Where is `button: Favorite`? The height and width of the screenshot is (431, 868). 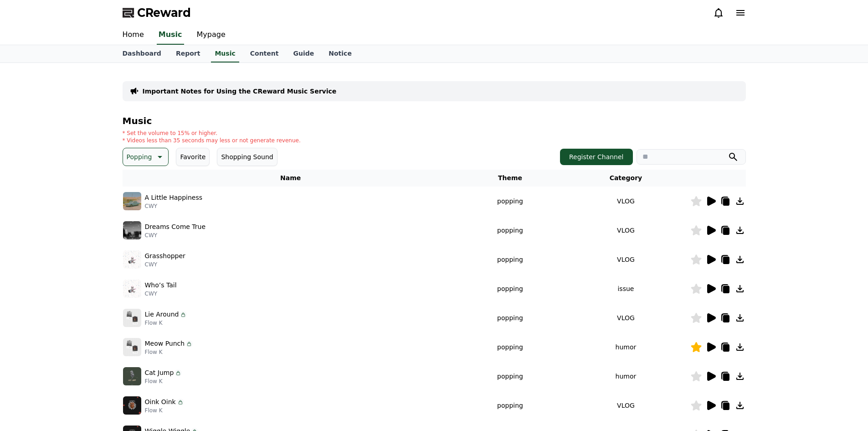 button: Favorite is located at coordinates (193, 157).